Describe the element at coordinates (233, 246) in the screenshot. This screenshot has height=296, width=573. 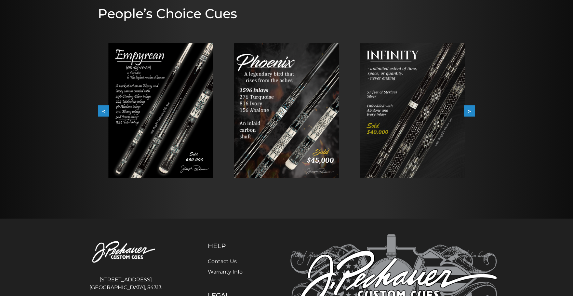
I see `h5: Help` at that location.